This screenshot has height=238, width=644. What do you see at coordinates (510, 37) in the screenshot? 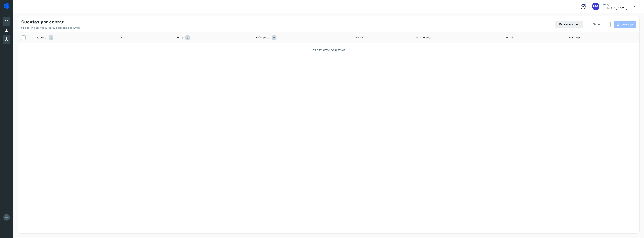
I see `span: Estado` at bounding box center [510, 37].